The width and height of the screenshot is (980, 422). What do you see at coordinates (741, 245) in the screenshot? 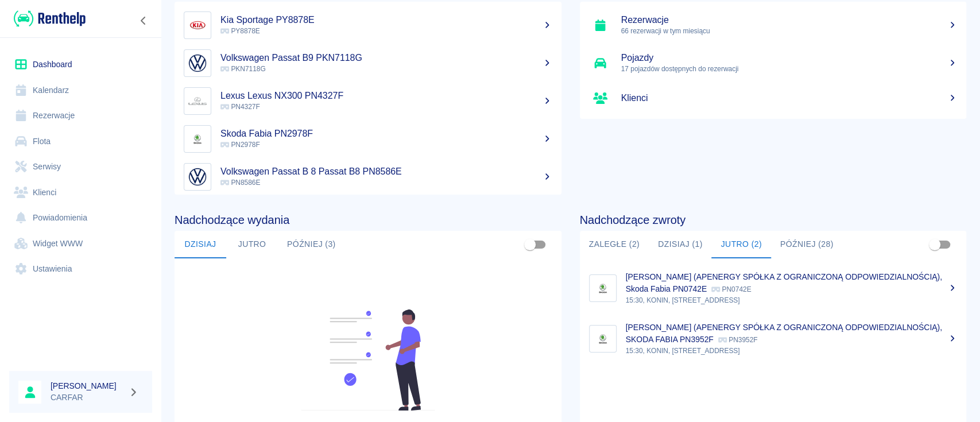
I see `button: Jutro (2)` at bounding box center [741, 245].